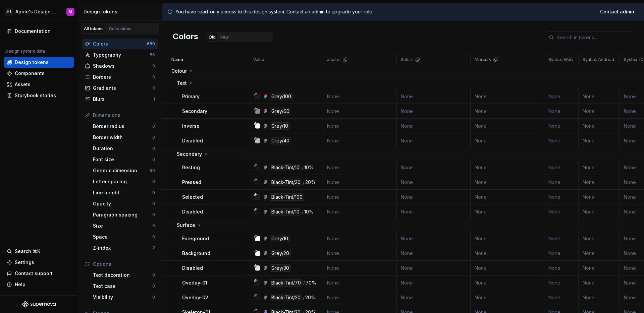  I want to click on a: Letter spacing0, so click(124, 182).